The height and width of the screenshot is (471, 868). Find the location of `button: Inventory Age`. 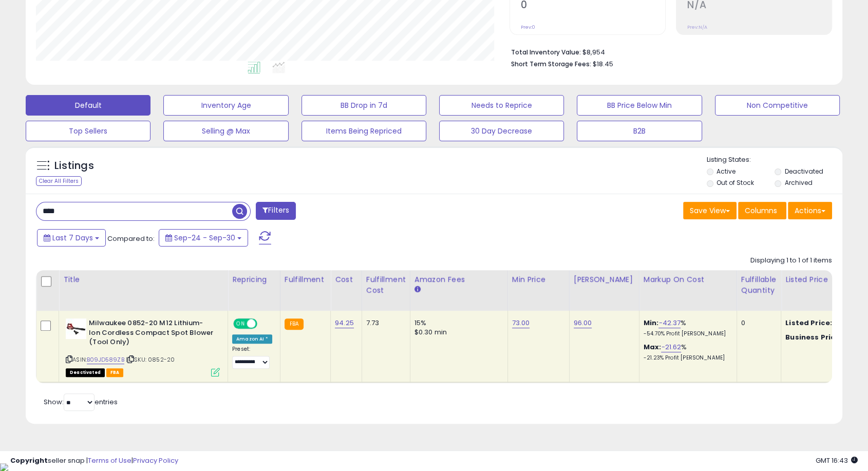

button: Inventory Age is located at coordinates (226, 106).